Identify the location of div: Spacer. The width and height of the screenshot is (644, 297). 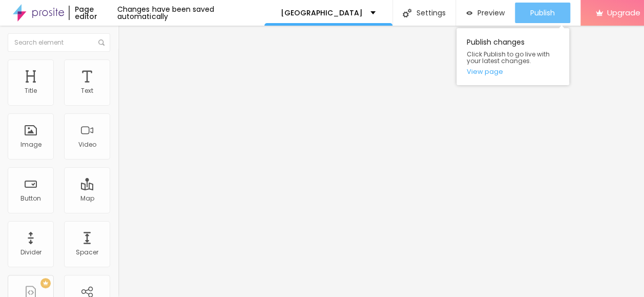
(87, 253).